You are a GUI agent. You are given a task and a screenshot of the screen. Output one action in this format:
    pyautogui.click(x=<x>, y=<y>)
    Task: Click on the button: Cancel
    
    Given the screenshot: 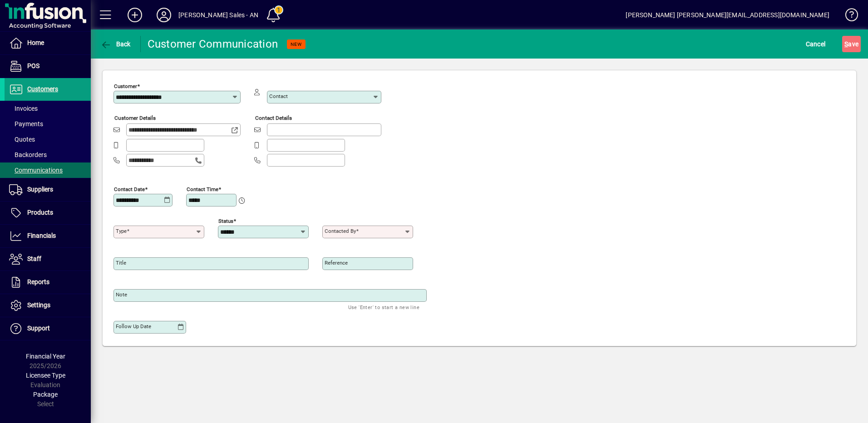 What is the action you would take?
    pyautogui.click(x=816, y=44)
    